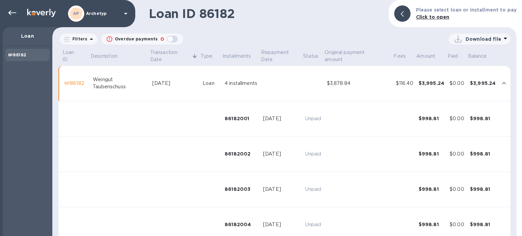  I want to click on div: №86182, so click(76, 83).